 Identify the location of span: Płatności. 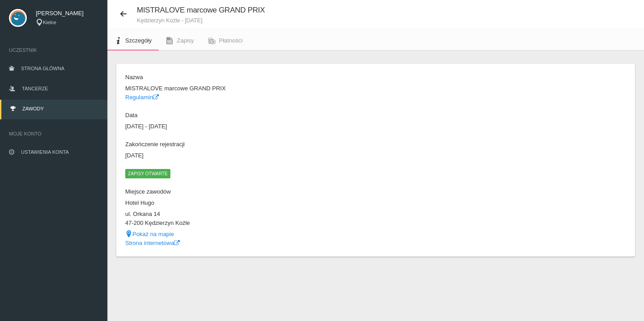
(231, 40).